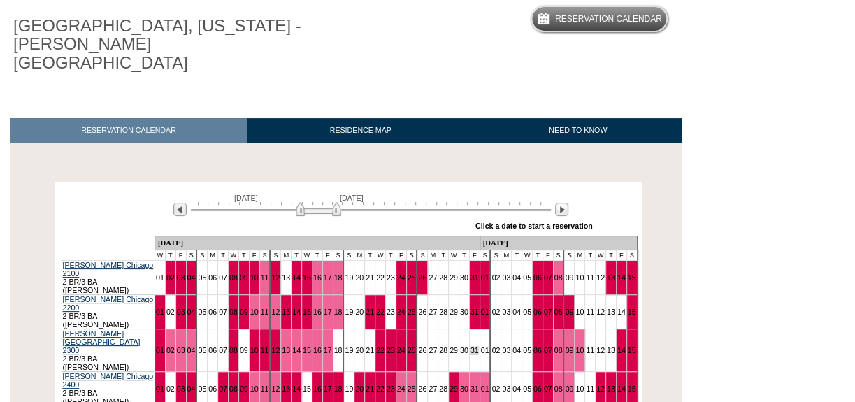 The height and width of the screenshot is (402, 855). I want to click on div: Click a date to start a reservation, so click(534, 226).